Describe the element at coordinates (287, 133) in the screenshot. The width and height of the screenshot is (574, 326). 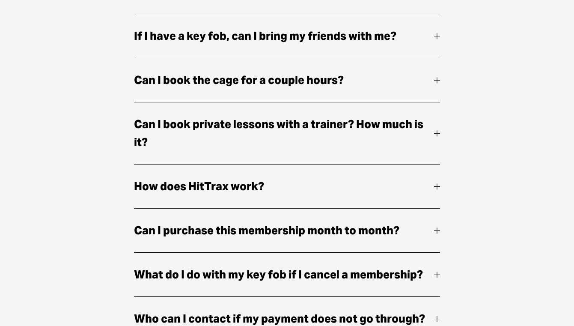
I see `button: Can I book private lessons with a trainer? How much is it?` at that location.